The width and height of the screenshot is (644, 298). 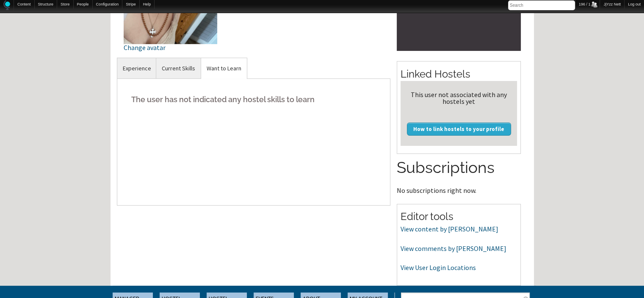 I want to click on input: Search, so click(x=541, y=5).